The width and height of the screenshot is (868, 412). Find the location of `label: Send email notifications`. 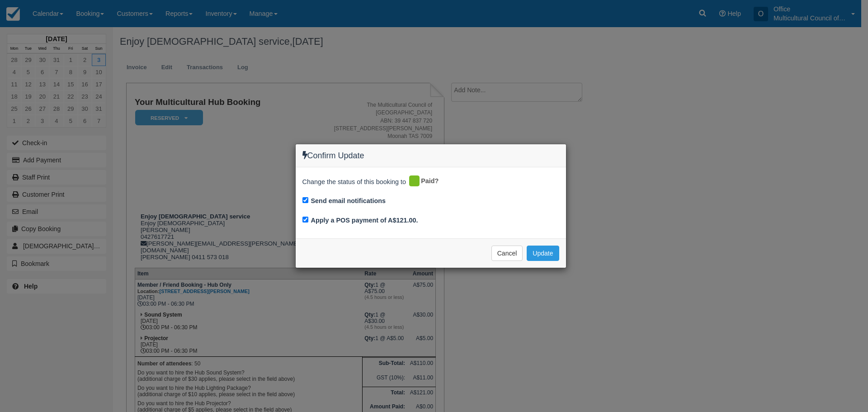

label: Send email notifications is located at coordinates (348, 201).